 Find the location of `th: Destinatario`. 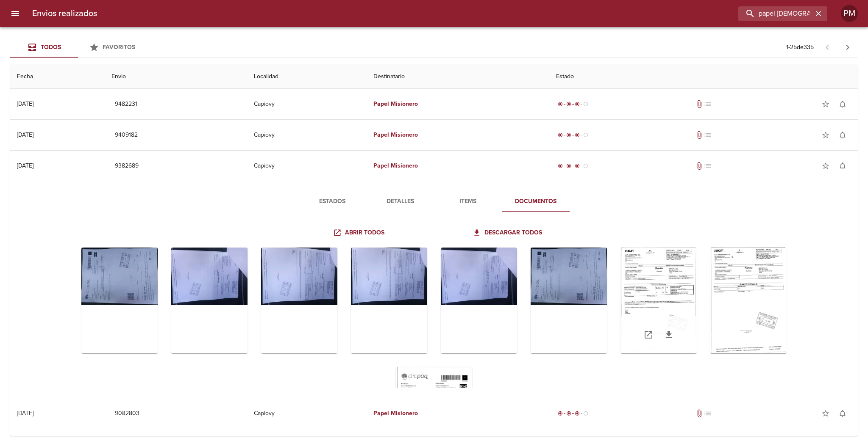

th: Destinatario is located at coordinates (458, 77).